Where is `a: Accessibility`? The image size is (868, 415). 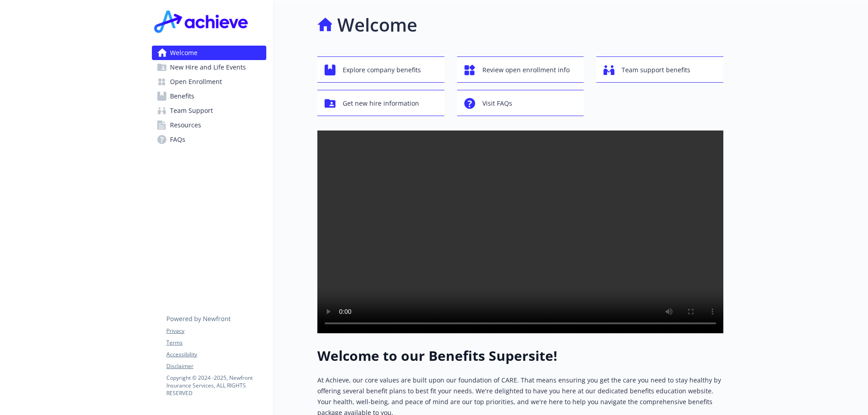
a: Accessibility is located at coordinates (216, 354).